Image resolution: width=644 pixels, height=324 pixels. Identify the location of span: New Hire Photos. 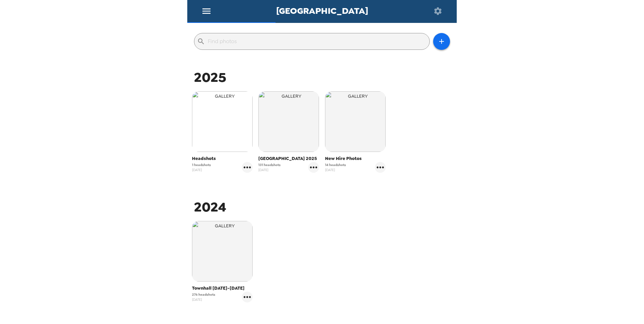
(355, 159).